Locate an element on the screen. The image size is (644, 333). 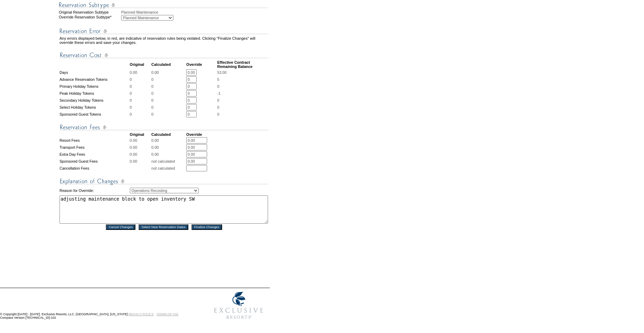
input: Select New Reservation Dates is located at coordinates (163, 227).